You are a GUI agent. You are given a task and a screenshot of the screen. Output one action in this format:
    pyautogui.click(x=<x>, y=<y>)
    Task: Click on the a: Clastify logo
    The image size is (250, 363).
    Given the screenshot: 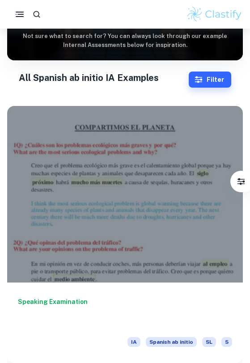 What is the action you would take?
    pyautogui.click(x=214, y=14)
    